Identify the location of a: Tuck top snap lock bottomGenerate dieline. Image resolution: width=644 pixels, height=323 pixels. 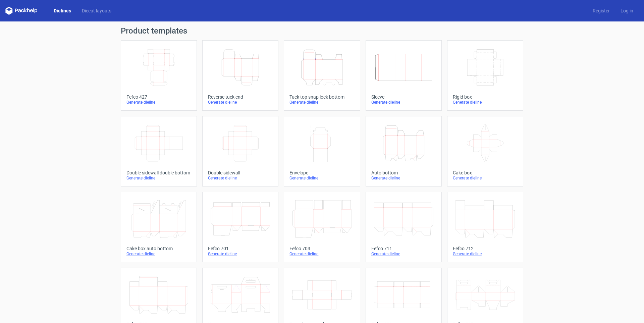
(322, 75).